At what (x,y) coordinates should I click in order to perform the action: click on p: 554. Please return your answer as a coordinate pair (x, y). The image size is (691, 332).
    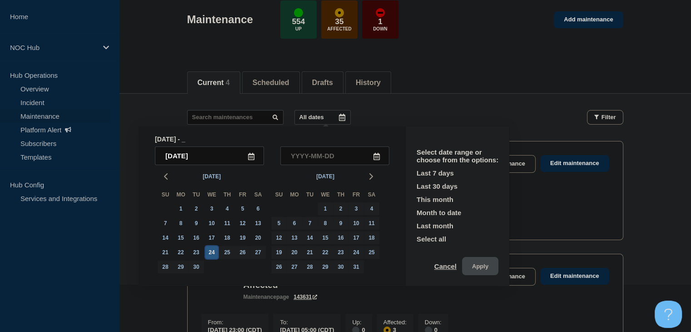
    Looking at the image, I should click on (299, 22).